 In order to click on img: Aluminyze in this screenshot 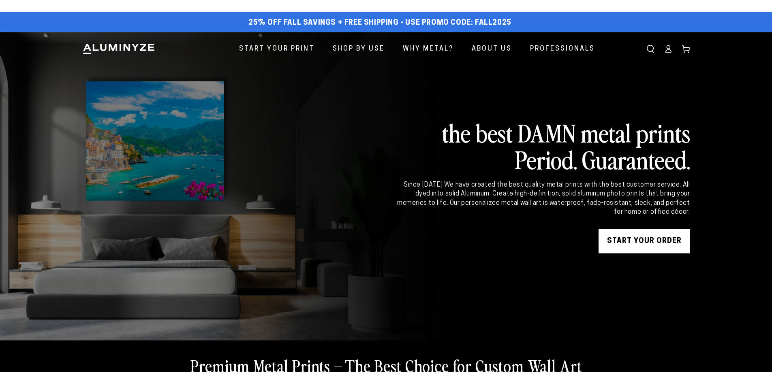, I will do `click(119, 49)`.